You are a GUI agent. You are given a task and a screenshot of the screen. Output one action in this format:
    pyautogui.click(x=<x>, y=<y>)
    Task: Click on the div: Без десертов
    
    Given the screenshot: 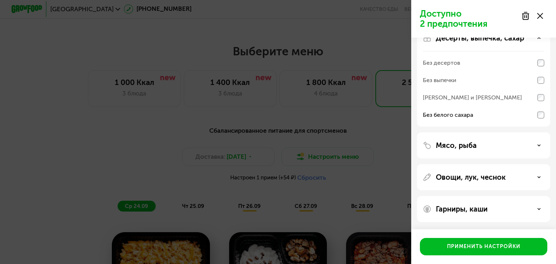 What is the action you would take?
    pyautogui.click(x=442, y=63)
    